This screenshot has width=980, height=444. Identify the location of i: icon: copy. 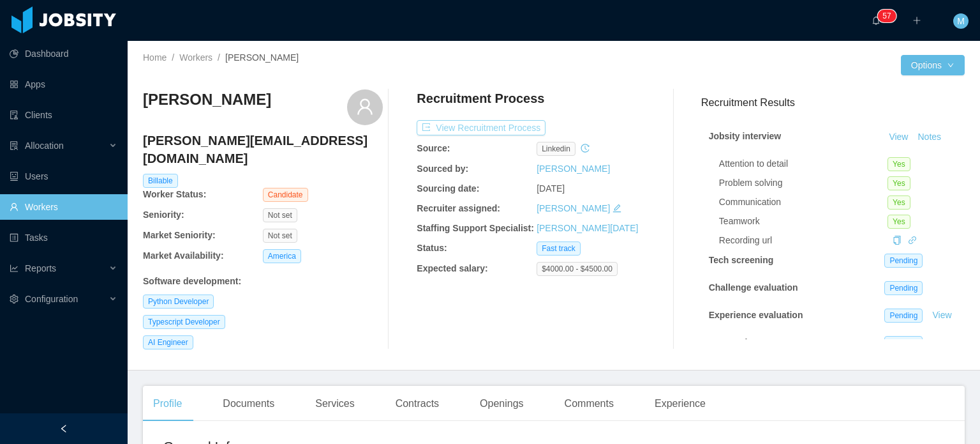
(897, 240).